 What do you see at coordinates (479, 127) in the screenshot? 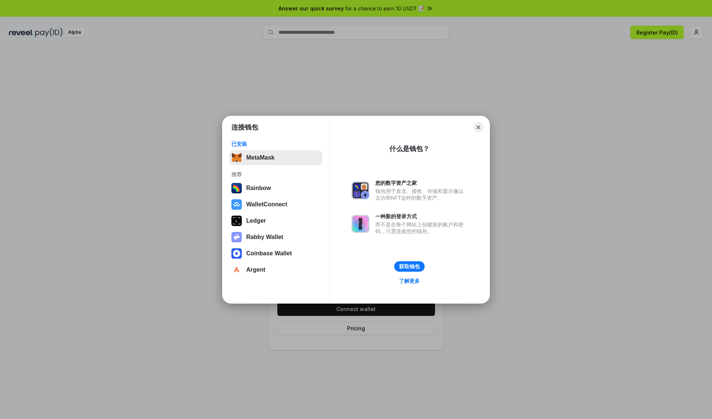
I see `button: Close` at bounding box center [479, 127].